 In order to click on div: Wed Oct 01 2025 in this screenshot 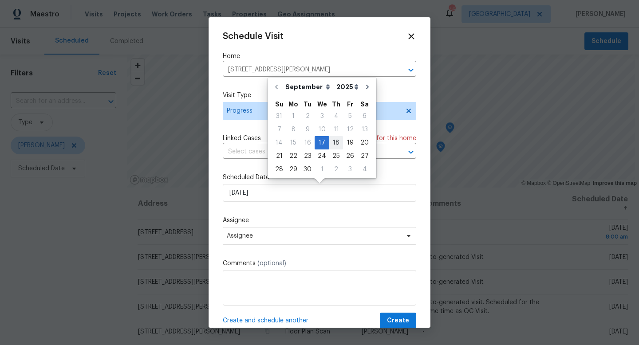, I will do `click(322, 169)`.